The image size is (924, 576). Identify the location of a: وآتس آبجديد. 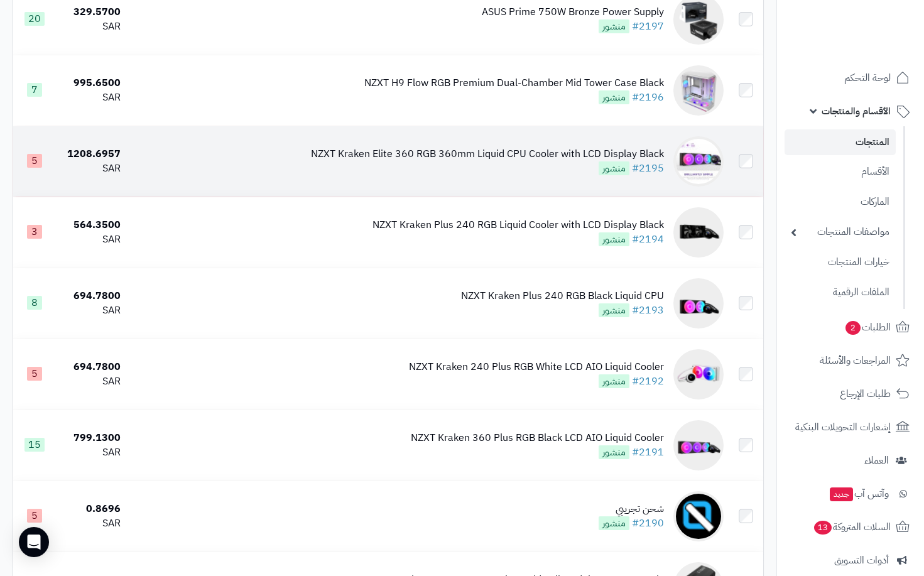
(850, 494).